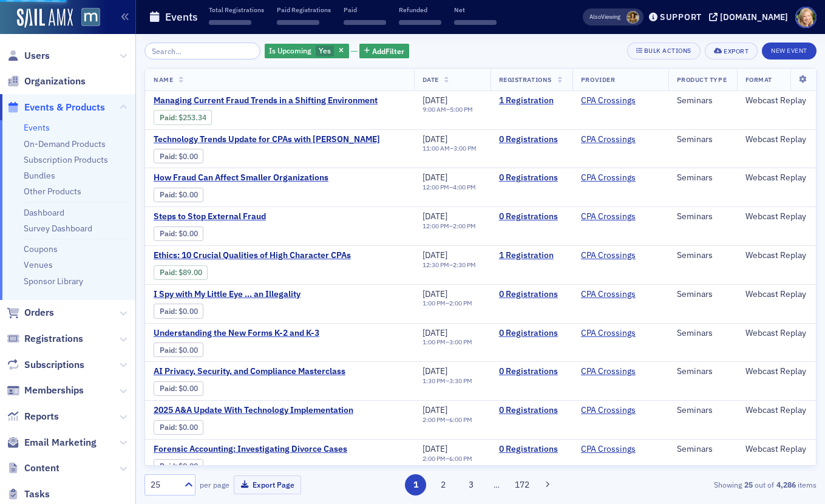 The height and width of the screenshot is (504, 825). Describe the element at coordinates (256, 371) in the screenshot. I see `a: AI Privacy, Security, and Compliance Masterclass` at that location.